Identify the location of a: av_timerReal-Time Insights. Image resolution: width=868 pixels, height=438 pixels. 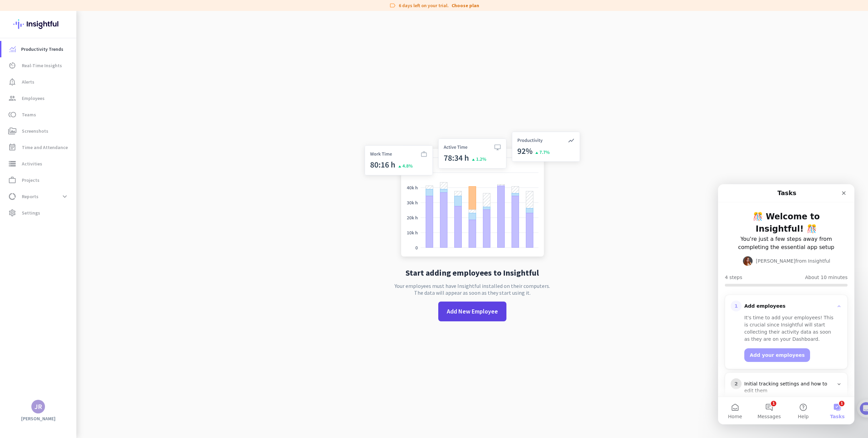
(39, 65).